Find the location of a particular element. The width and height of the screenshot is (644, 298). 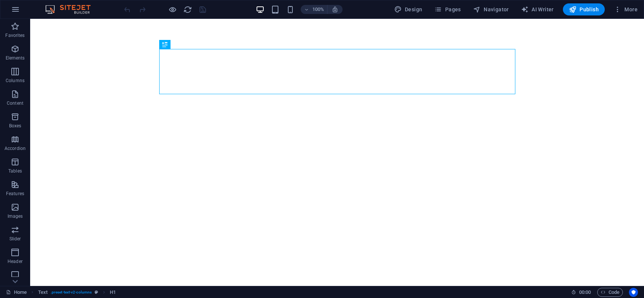

span: Design is located at coordinates (408, 10).